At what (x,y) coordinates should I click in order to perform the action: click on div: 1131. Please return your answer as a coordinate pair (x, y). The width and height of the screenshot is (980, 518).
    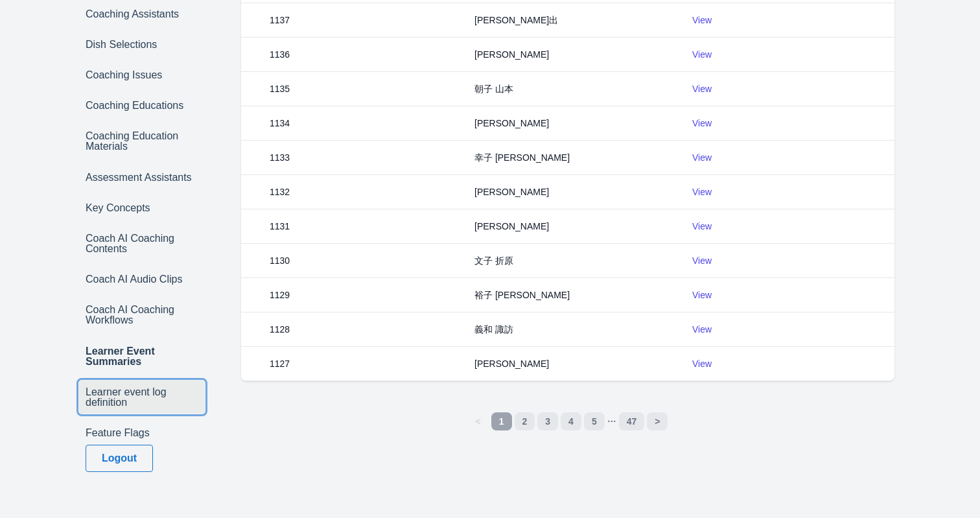
    Looking at the image, I should click on (279, 226).